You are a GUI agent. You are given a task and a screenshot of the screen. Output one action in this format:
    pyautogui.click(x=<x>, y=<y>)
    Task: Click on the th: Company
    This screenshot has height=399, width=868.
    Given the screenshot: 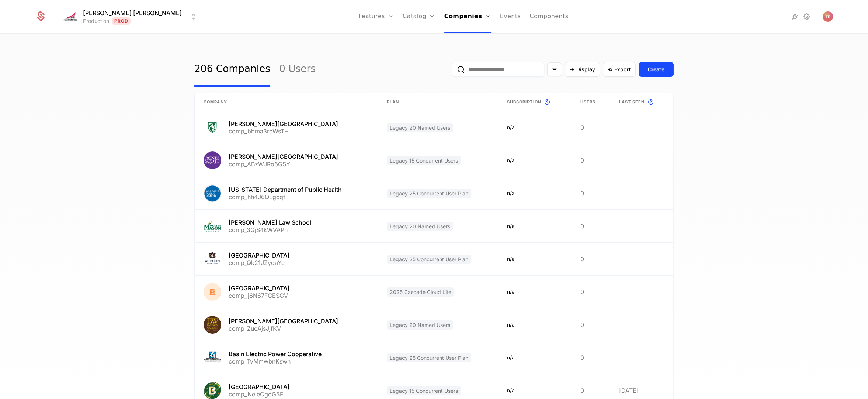 What is the action you would take?
    pyautogui.click(x=286, y=102)
    